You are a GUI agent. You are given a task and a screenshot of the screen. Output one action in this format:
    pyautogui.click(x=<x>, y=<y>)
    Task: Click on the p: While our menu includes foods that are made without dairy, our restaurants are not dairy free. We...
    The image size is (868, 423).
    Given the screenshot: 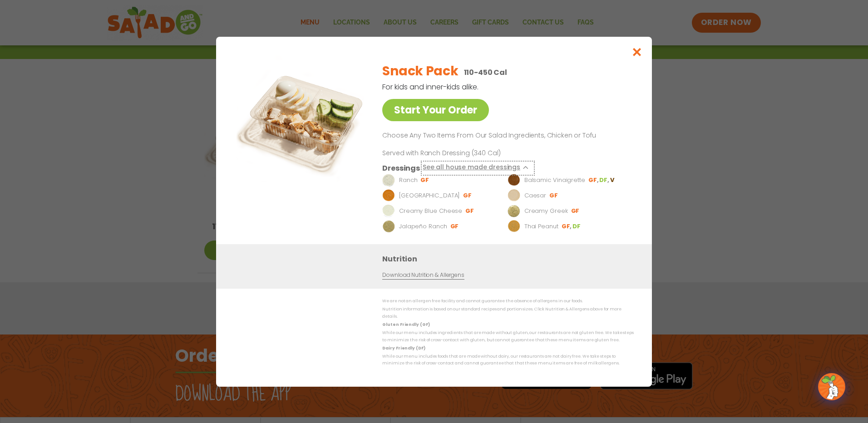 What is the action you would take?
    pyautogui.click(x=508, y=359)
    